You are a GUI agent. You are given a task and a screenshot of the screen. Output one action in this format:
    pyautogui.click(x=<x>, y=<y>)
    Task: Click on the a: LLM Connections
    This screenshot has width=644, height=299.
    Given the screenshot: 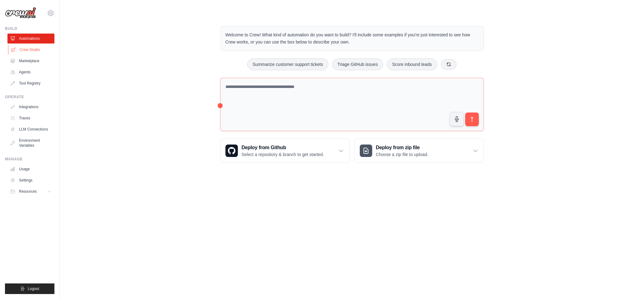 What is the action you would take?
    pyautogui.click(x=31, y=129)
    